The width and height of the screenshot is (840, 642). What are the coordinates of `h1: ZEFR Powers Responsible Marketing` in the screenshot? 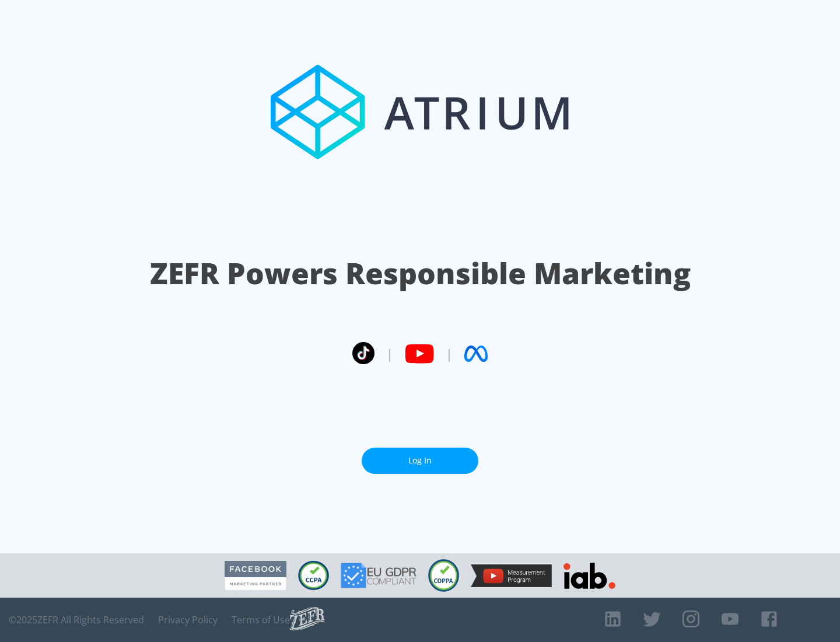 It's located at (420, 273).